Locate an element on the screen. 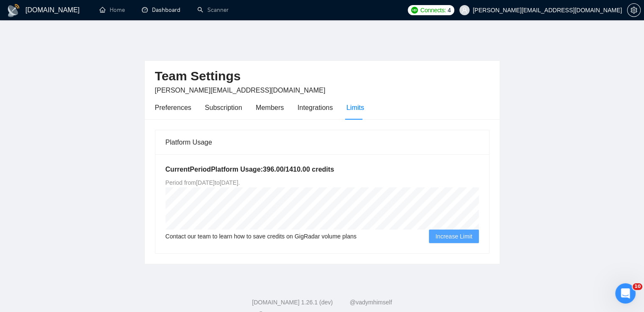 This screenshot has width=644, height=312. span: Increase Limit is located at coordinates (454, 237).